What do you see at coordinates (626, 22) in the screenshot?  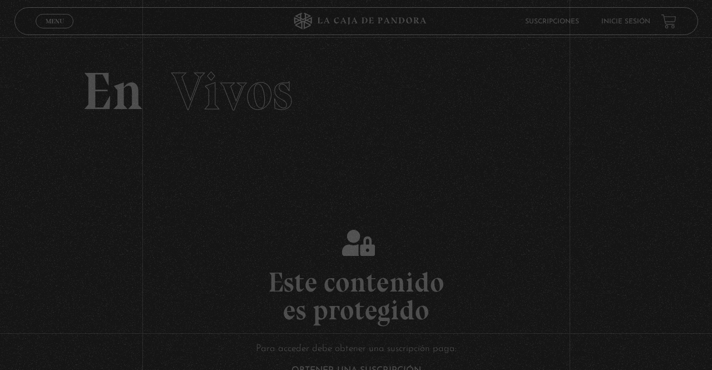 I see `a: Inicie sesión` at bounding box center [626, 22].